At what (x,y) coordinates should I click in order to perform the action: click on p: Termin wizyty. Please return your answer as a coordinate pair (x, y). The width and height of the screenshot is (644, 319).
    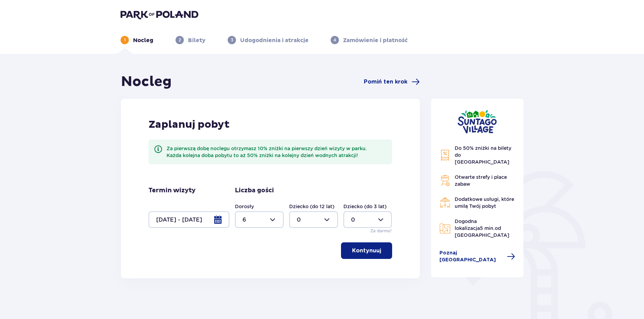
    Looking at the image, I should click on (172, 191).